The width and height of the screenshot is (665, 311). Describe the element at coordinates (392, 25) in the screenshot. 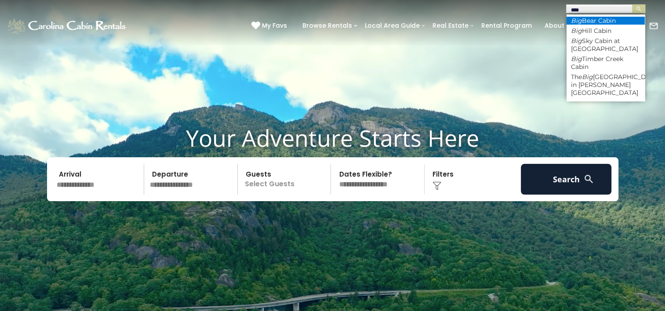

I see `a: Local Area Guide` at that location.